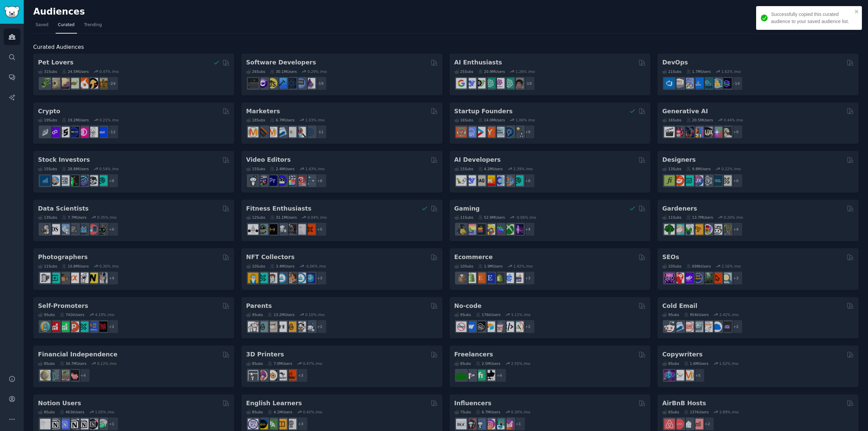 Image resolution: width=868 pixels, height=431 pixels. I want to click on span: Curated, so click(66, 25).